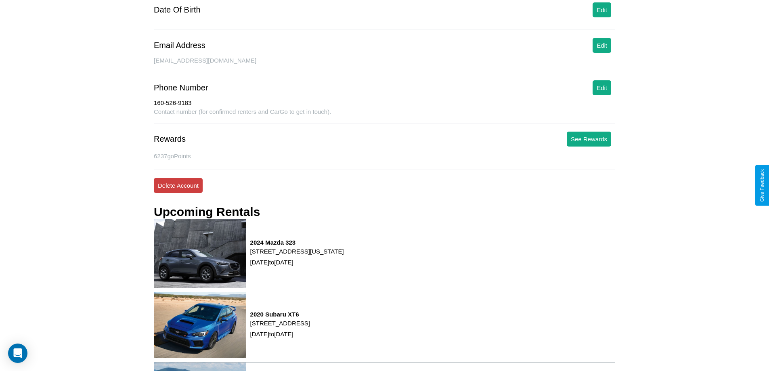  What do you see at coordinates (181, 88) in the screenshot?
I see `div: Phone Number` at bounding box center [181, 88].